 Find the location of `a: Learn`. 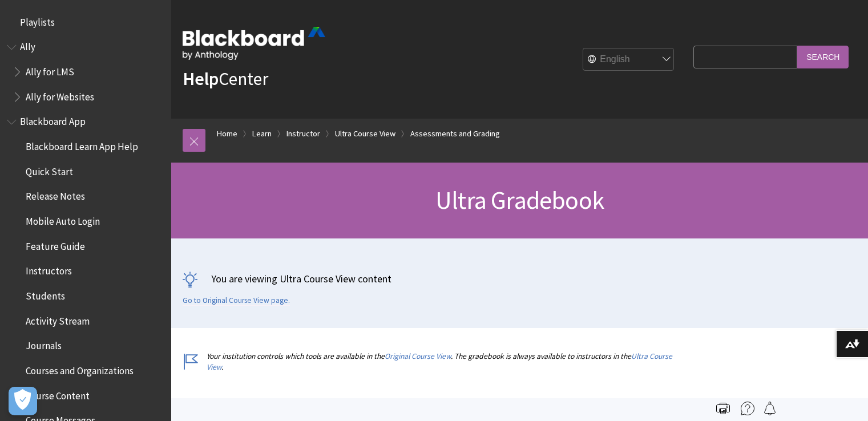

a: Learn is located at coordinates (262, 133).